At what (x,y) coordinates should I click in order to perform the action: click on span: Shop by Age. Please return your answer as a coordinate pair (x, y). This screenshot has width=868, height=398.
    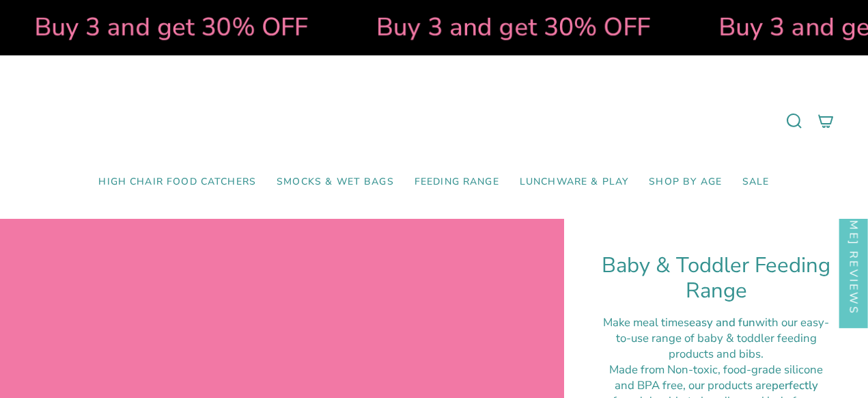
    Looking at the image, I should click on (685, 182).